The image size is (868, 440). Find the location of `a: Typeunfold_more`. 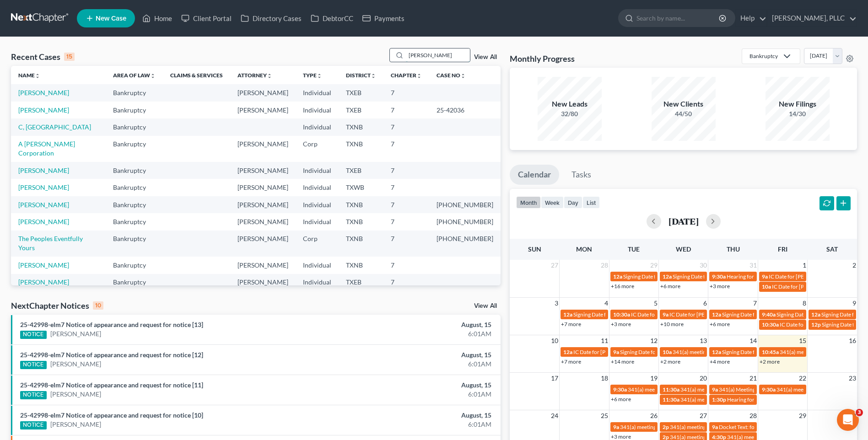

a: Typeunfold_more is located at coordinates (313, 75).